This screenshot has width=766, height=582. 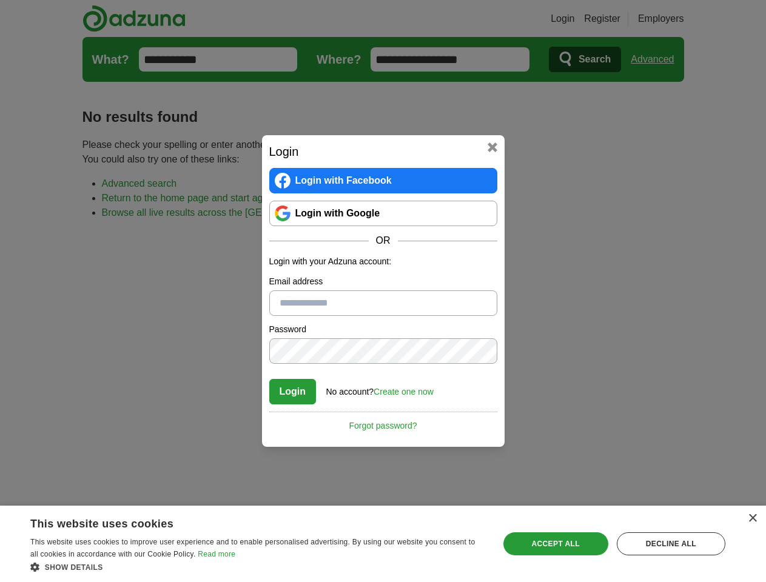 I want to click on div: No account?, so click(x=380, y=388).